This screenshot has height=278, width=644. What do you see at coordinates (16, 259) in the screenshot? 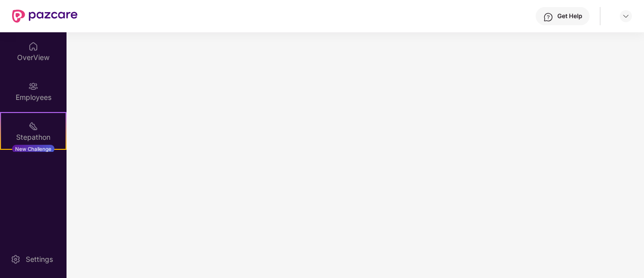
I see `img: svg+xml;base64,PHN2ZyBpZD0iU2V0dGluZy0yMHgyMCIgeG1sbnM9Imh0dHA6Ly93d3cudzMub3JnLzIwMDAvc3ZnIiB3aW...` at bounding box center [16, 259].